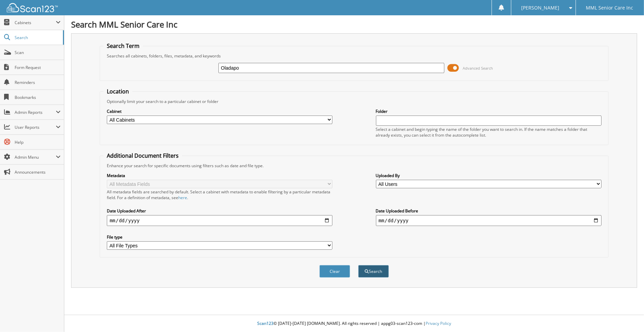 This screenshot has height=332, width=644. I want to click on span: Announcements, so click(37, 172).